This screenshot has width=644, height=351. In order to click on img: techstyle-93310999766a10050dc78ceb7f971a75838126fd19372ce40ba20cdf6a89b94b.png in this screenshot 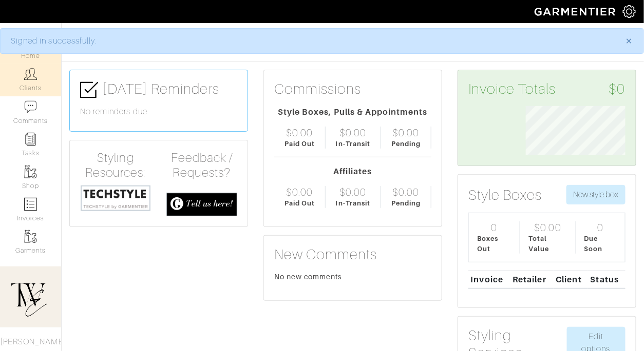, I will do `click(115, 198)`.